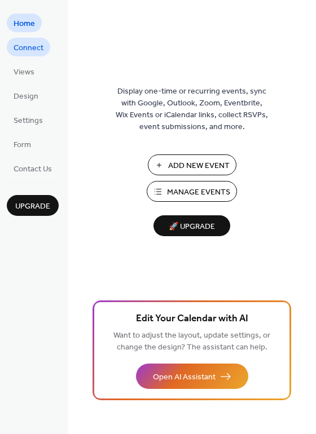 The image size is (316, 434). Describe the element at coordinates (199, 166) in the screenshot. I see `span: Add New Event` at that location.